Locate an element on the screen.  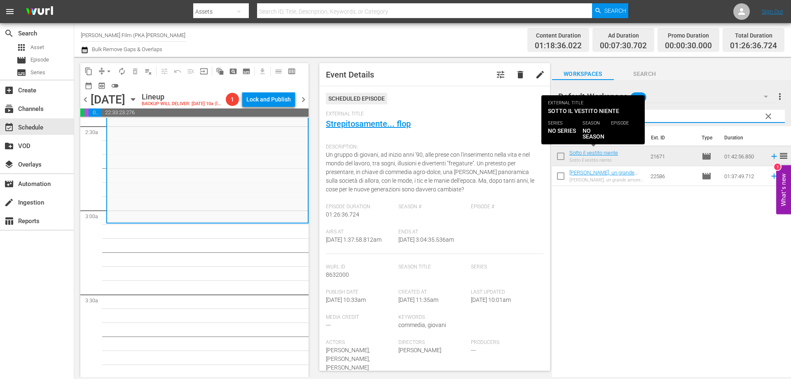
button: clear is located at coordinates (768, 116).